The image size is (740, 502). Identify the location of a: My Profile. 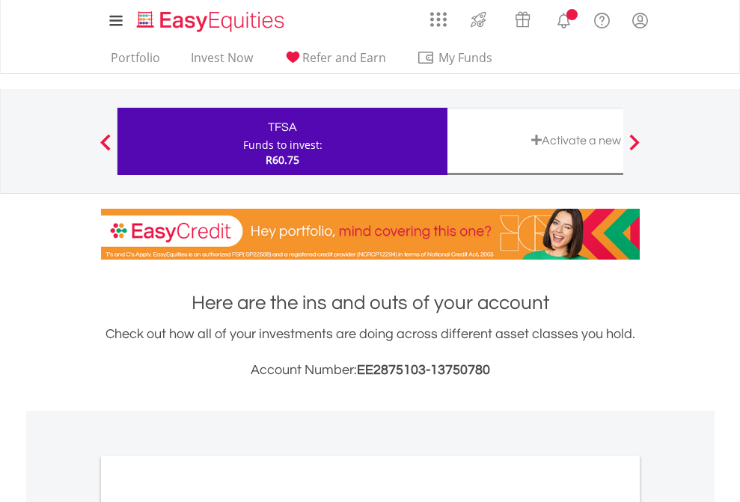
(640, 20).